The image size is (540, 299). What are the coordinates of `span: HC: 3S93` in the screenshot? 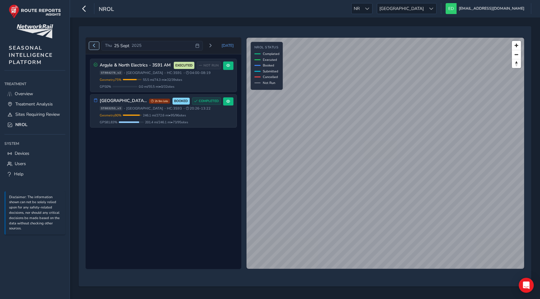 It's located at (174, 108).